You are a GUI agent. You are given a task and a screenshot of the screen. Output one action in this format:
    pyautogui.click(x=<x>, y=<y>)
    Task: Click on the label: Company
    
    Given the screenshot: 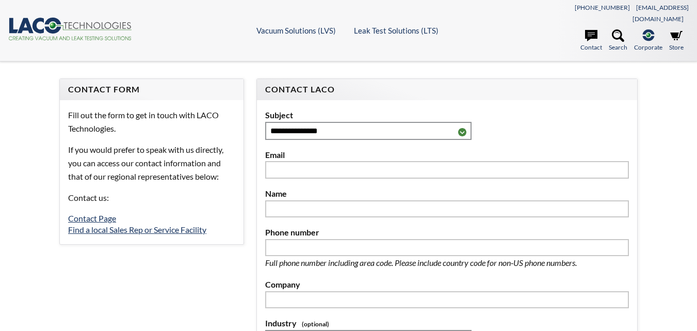 What is the action you would take?
    pyautogui.click(x=447, y=284)
    